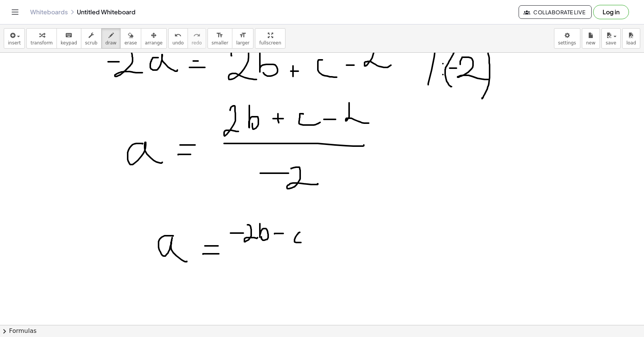 The image size is (644, 337). I want to click on button: fullscreen, so click(270, 39).